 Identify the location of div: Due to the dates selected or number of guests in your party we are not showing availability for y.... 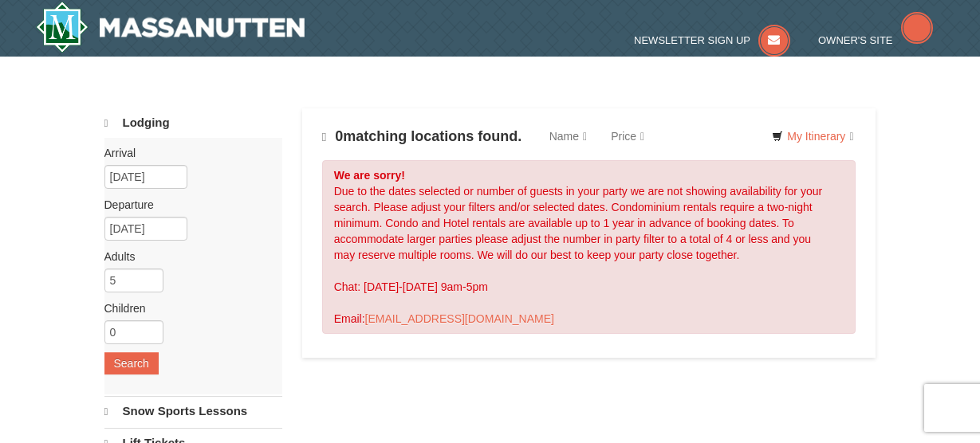
(589, 247).